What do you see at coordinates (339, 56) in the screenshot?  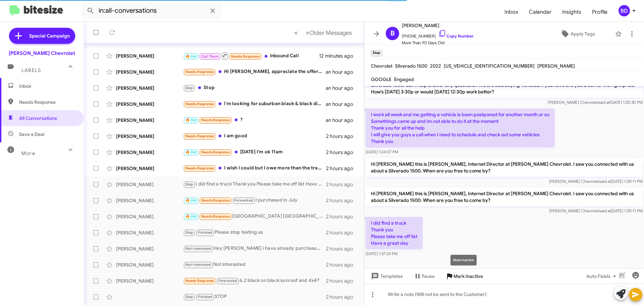 I see `div: 12 minutes ago` at bounding box center [339, 56].